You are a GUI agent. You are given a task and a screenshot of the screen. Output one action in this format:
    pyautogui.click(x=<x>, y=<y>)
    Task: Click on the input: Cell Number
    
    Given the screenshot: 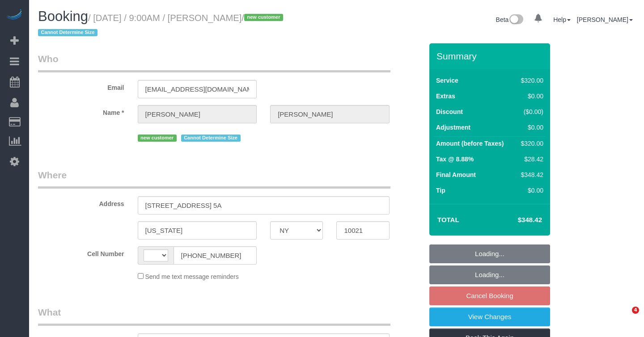 What is the action you would take?
    pyautogui.click(x=215, y=255)
    